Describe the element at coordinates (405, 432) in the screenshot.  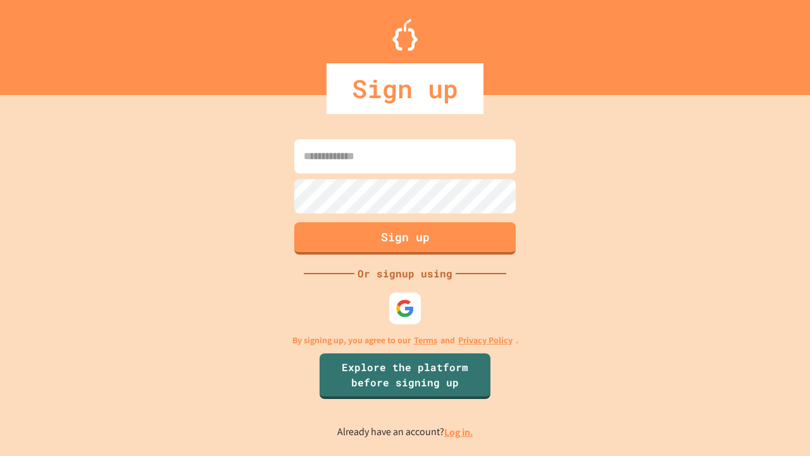
I see `p: Already have an account?` at that location.